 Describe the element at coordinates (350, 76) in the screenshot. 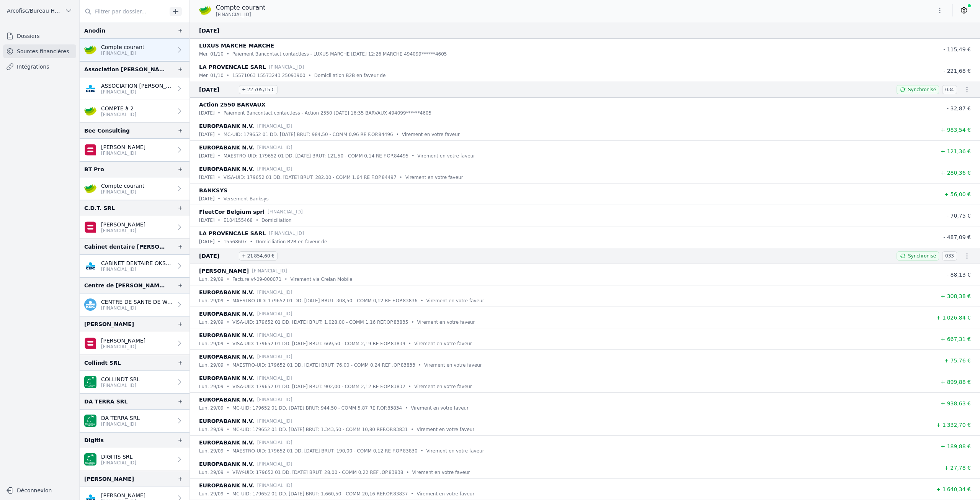

I see `p: Domiciliation B2B en faveur de` at that location.